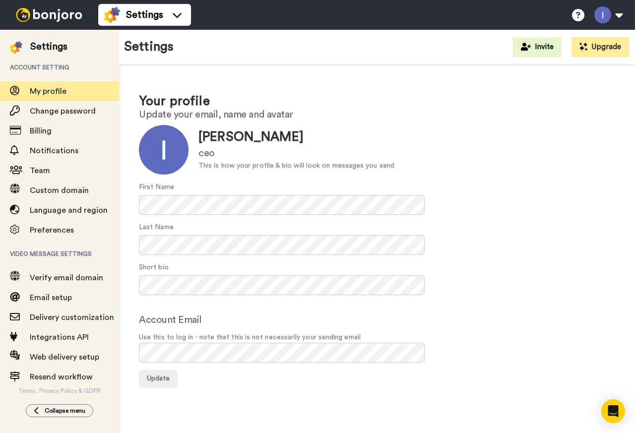  What do you see at coordinates (537, 47) in the screenshot?
I see `a: Invite` at bounding box center [537, 47].